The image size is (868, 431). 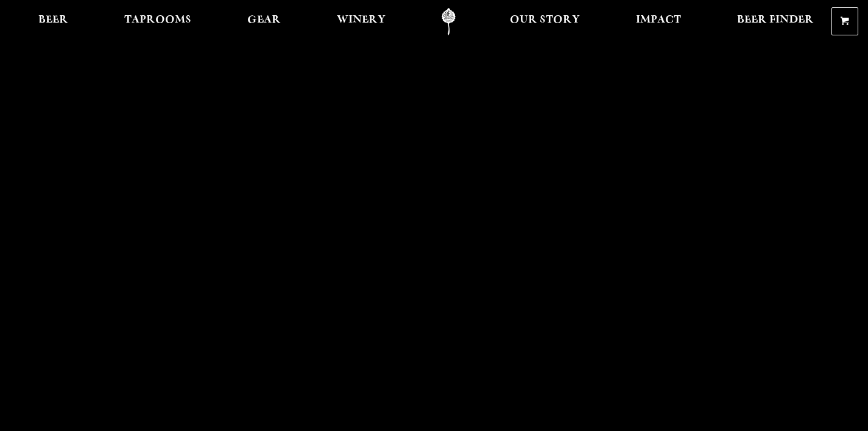 What do you see at coordinates (158, 21) in the screenshot?
I see `a: Taprooms` at bounding box center [158, 21].